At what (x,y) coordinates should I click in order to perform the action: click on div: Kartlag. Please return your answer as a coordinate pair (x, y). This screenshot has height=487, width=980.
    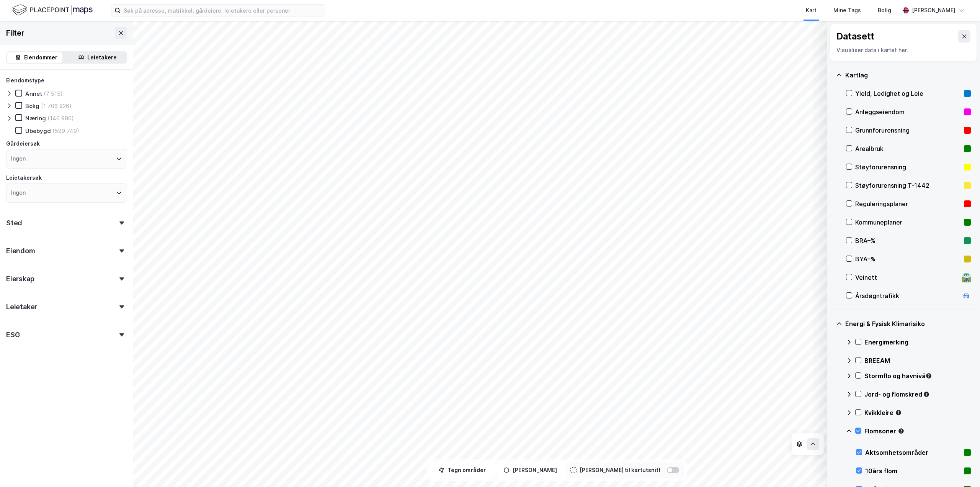
    Looking at the image, I should click on (908, 75).